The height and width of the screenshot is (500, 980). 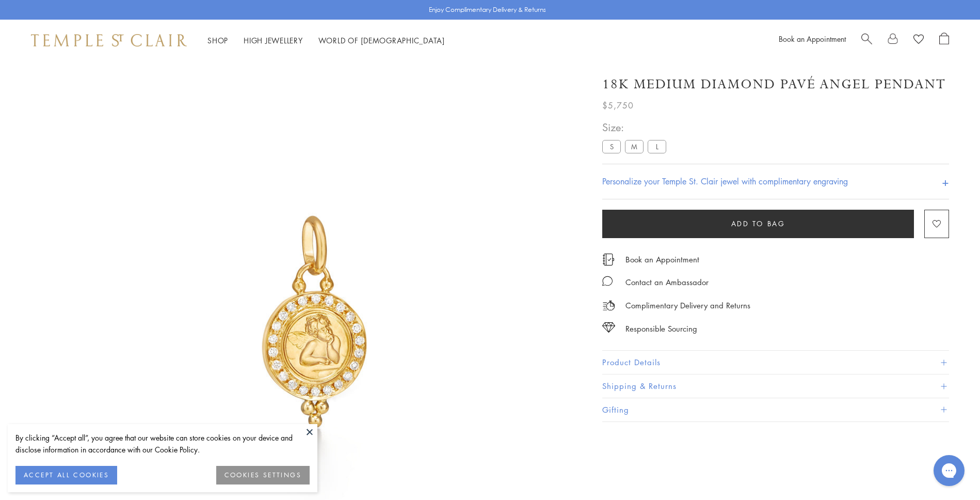 I want to click on img: MessageIcon-01_2.svg, so click(x=607, y=281).